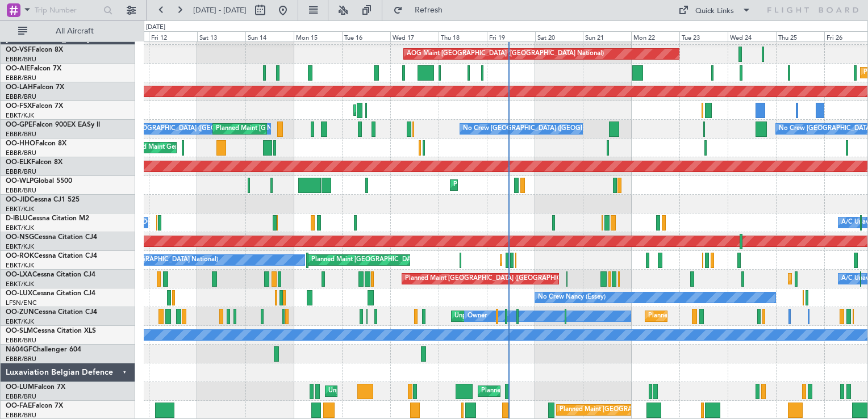  I want to click on a: OO-ROKCessna Citation CJ4, so click(51, 256).